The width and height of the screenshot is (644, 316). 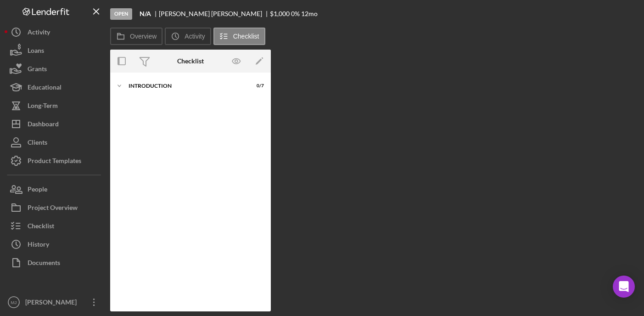 What do you see at coordinates (55, 143) in the screenshot?
I see `a: Clients` at bounding box center [55, 143].